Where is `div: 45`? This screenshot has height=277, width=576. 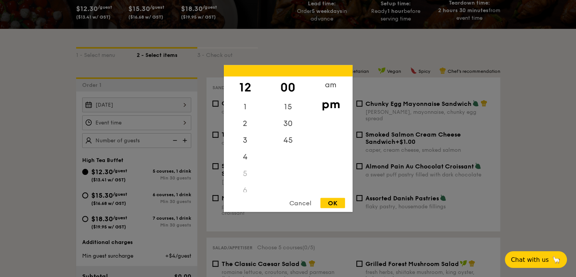 div: 45 is located at coordinates (288, 140).